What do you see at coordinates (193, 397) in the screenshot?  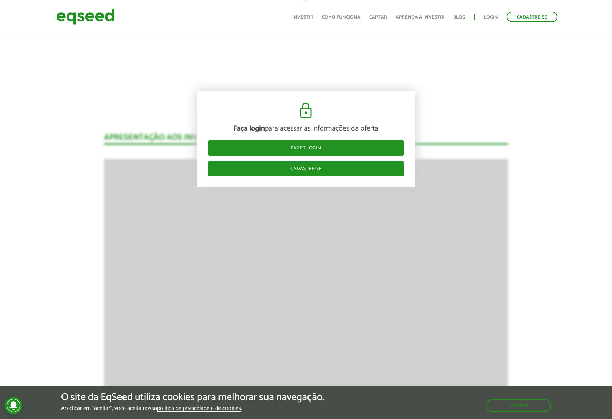 I see `h5: O site da EqSeed utiliza cookies para melhorar sua navegação.` at bounding box center [193, 397].